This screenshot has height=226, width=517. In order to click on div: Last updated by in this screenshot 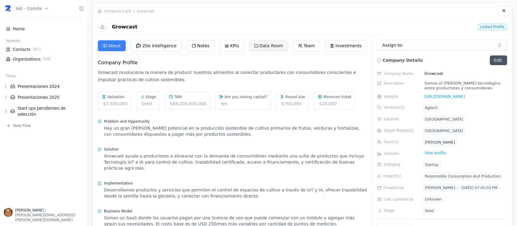, I will do `click(398, 199)`.